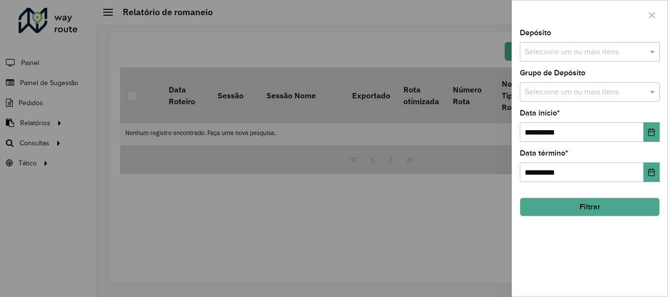 The image size is (668, 297). Describe the element at coordinates (553, 73) in the screenshot. I see `label: Grupo de Depósito` at that location.